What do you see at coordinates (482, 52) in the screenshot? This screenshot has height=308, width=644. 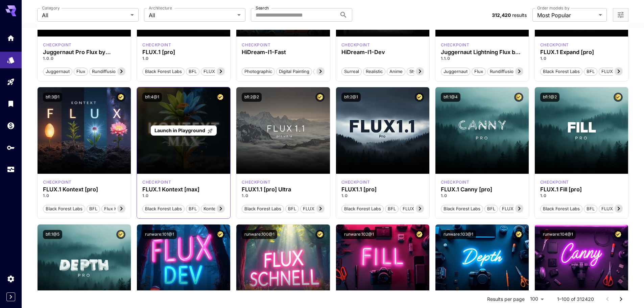 I see `h3: Juggernaut Lightning Flux by RunDiffusion` at bounding box center [482, 52].